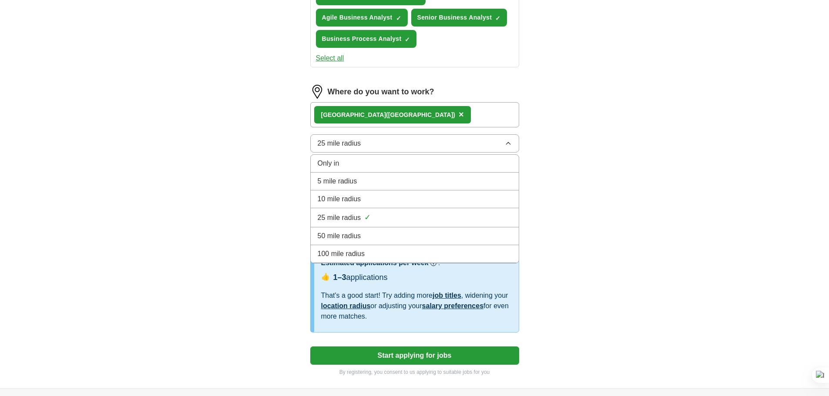  Describe the element at coordinates (339, 236) in the screenshot. I see `span: 50 mile radius` at that location.